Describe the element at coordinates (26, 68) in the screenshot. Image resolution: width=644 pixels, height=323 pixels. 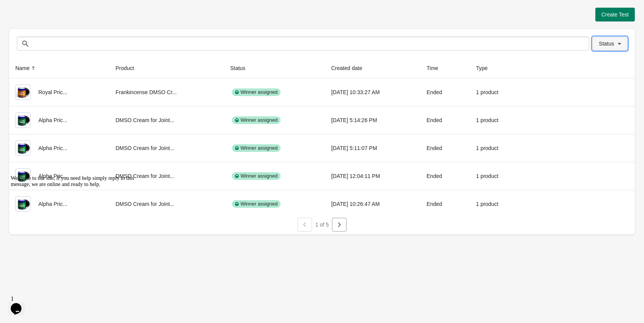
I see `button: Name` at that location.